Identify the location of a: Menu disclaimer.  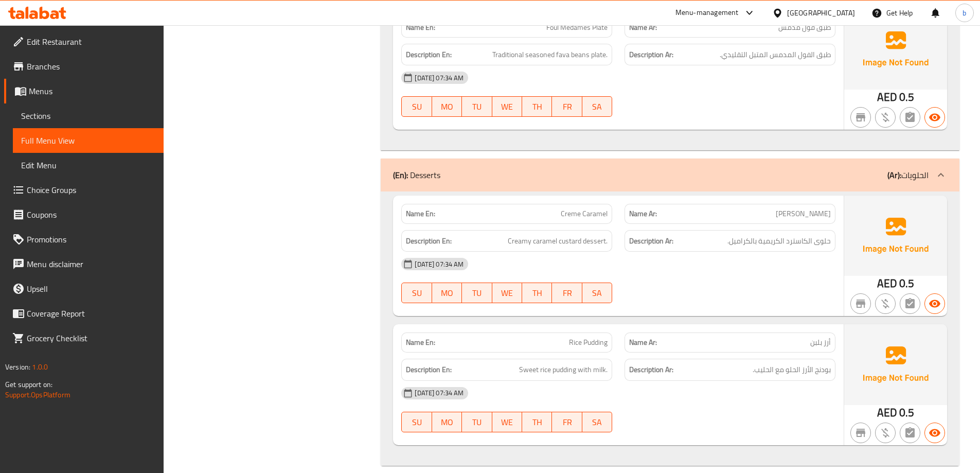
(84, 264).